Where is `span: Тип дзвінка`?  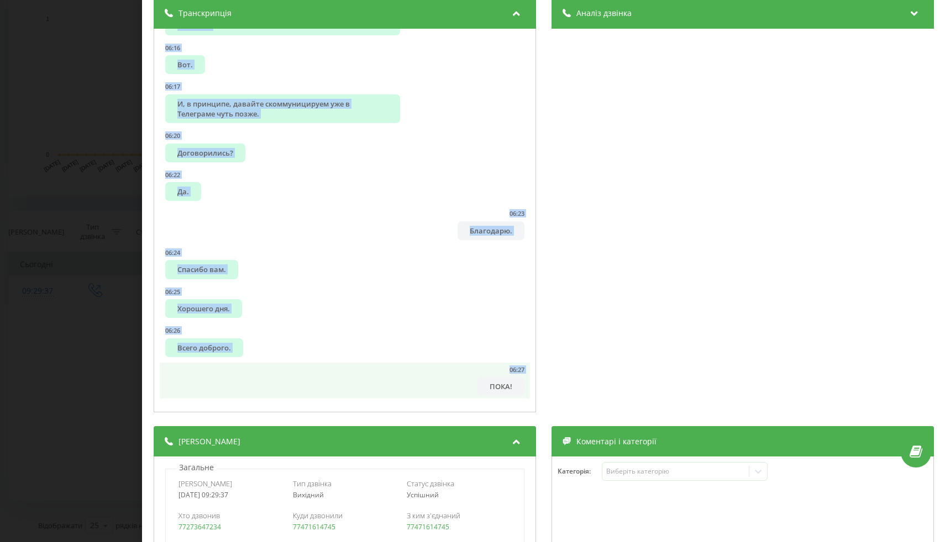
span: Тип дзвінка is located at coordinates (312, 484).